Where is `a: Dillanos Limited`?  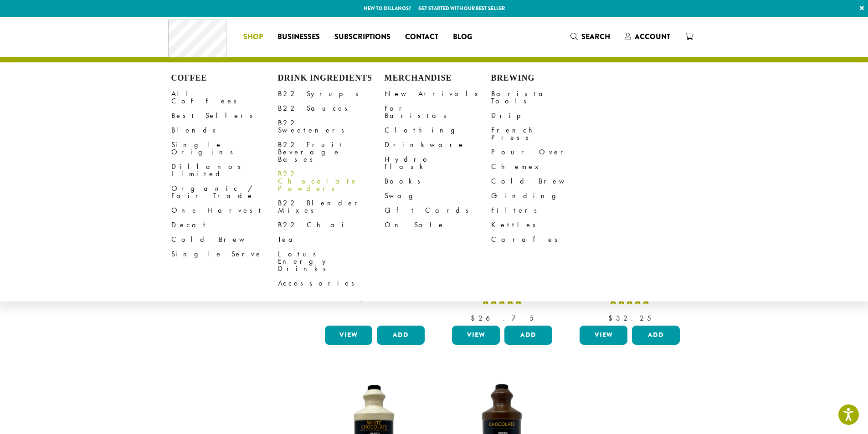
a: Dillanos Limited is located at coordinates (224, 170).